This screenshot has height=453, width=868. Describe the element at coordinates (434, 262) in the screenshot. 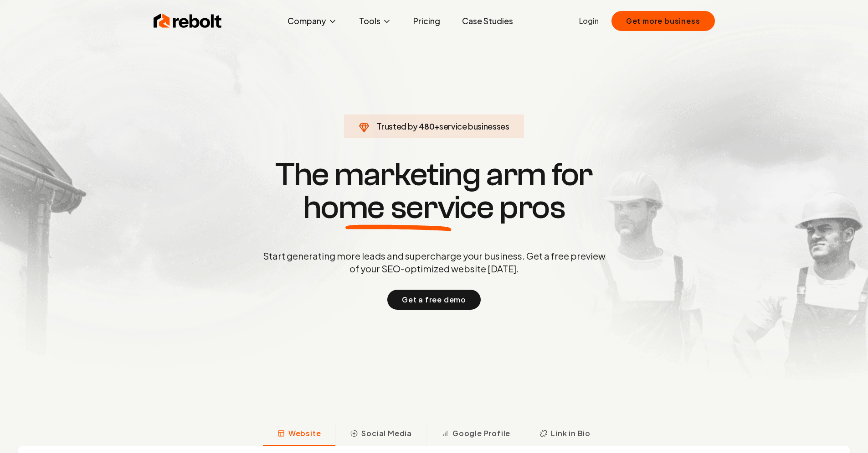

I see `p: Start generating more leads and supercharge your business. Get a free preview of your SEO-optimiz...` at that location.